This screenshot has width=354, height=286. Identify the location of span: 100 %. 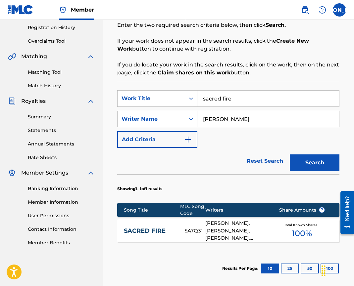
(301, 234).